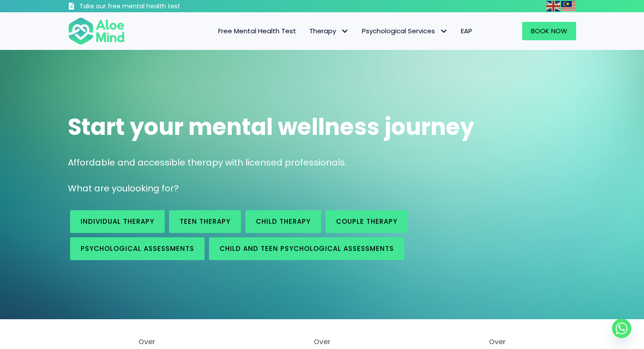 Image resolution: width=644 pixels, height=349 pixels. What do you see at coordinates (137, 248) in the screenshot?
I see `span: Psychological assessments` at bounding box center [137, 248].